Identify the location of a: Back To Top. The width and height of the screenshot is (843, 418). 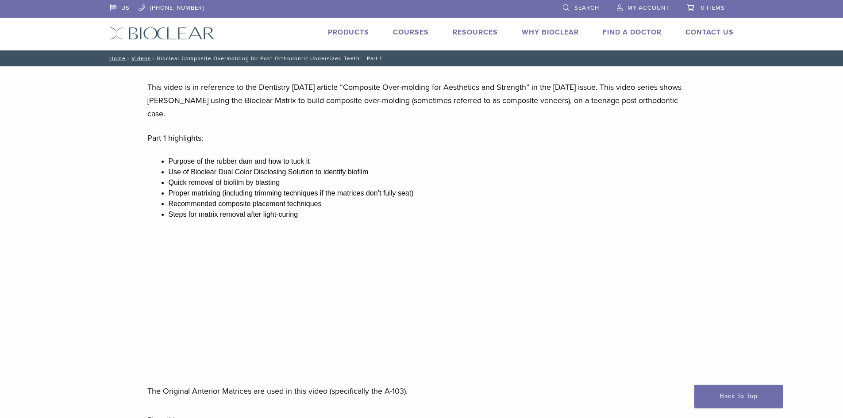
(739, 397).